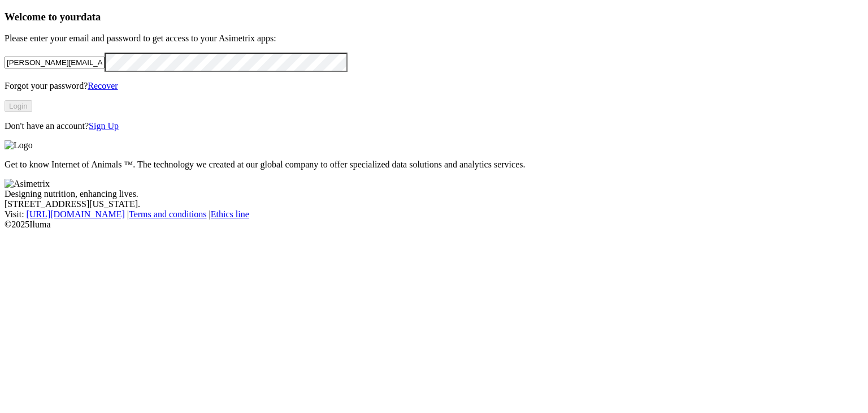 The image size is (868, 413). What do you see at coordinates (434, 214) in the screenshot?
I see `div: Visit : | |` at bounding box center [434, 214].